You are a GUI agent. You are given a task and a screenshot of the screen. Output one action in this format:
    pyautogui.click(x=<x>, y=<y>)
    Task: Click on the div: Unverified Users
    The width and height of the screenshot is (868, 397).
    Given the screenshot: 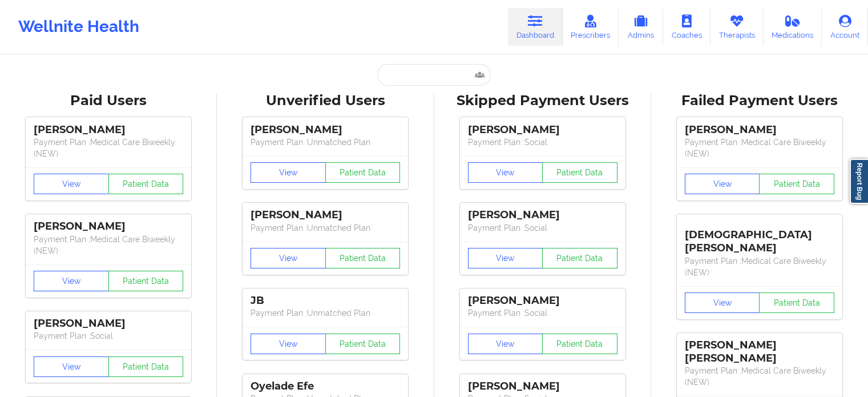 What is the action you would take?
    pyautogui.click(x=325, y=101)
    